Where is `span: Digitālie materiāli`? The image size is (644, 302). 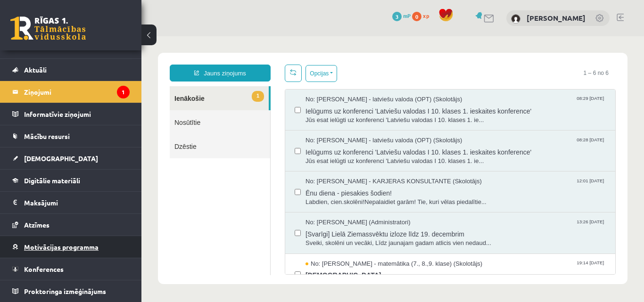 span: Digitālie materiāli is located at coordinates (52, 181).